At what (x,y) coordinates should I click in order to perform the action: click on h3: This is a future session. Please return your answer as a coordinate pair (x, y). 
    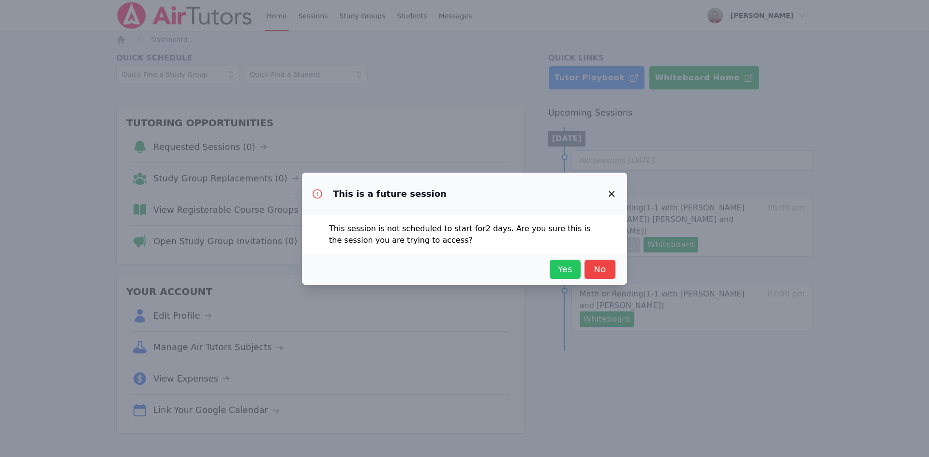
    Looking at the image, I should click on (389, 194).